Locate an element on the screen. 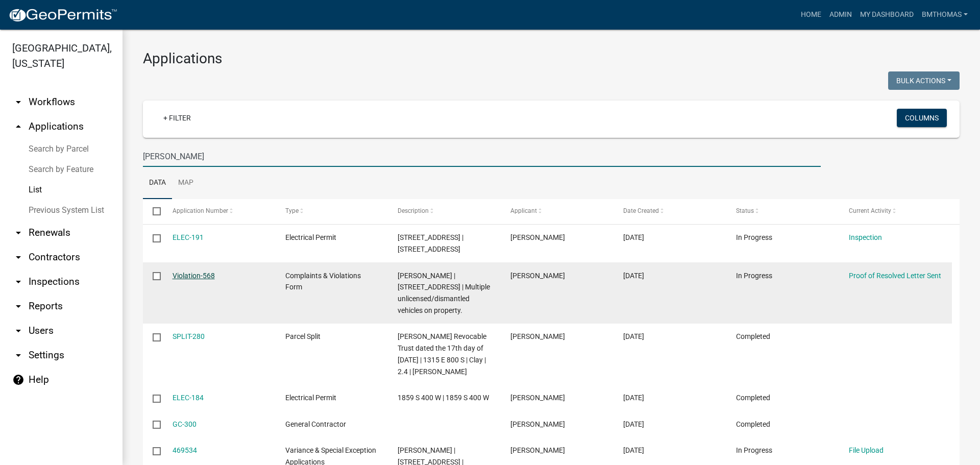 The image size is (980, 465). a: bmthomas is located at coordinates (945, 15).